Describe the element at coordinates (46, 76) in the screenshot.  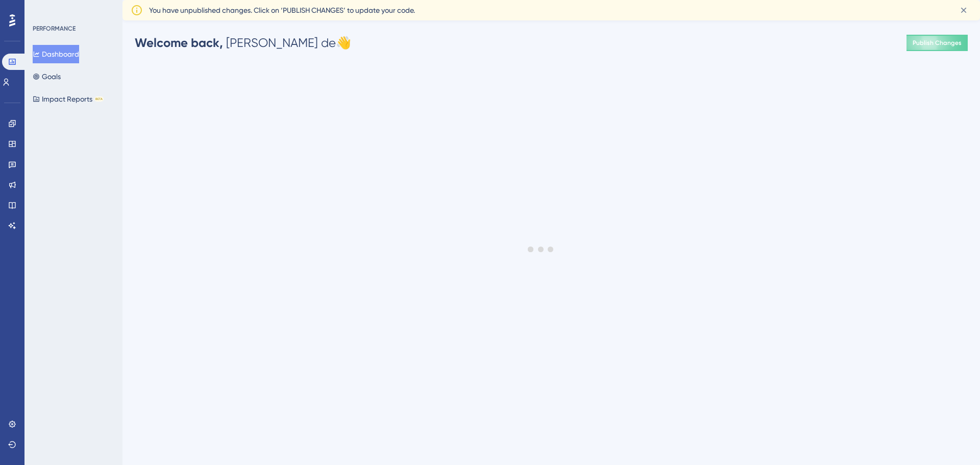
I see `button: Goals` at that location.